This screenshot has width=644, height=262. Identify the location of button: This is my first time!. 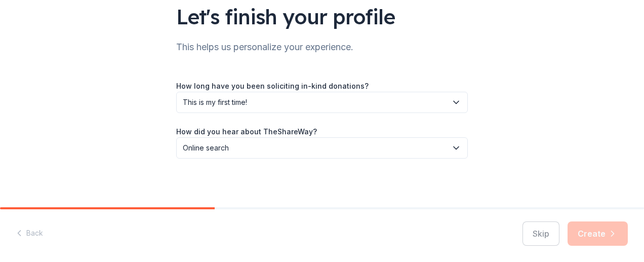
(322, 103).